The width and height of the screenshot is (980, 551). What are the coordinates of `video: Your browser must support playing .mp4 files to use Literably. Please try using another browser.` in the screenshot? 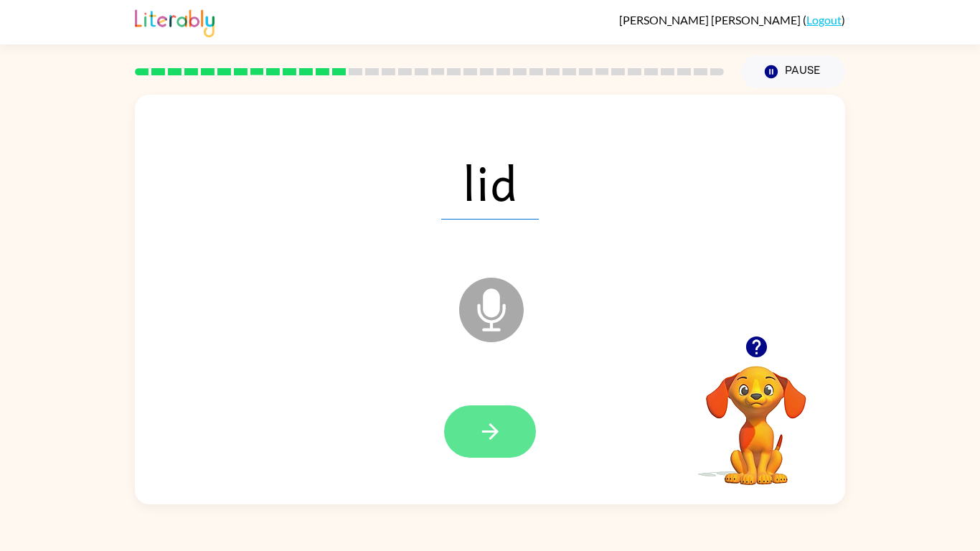 It's located at (756, 416).